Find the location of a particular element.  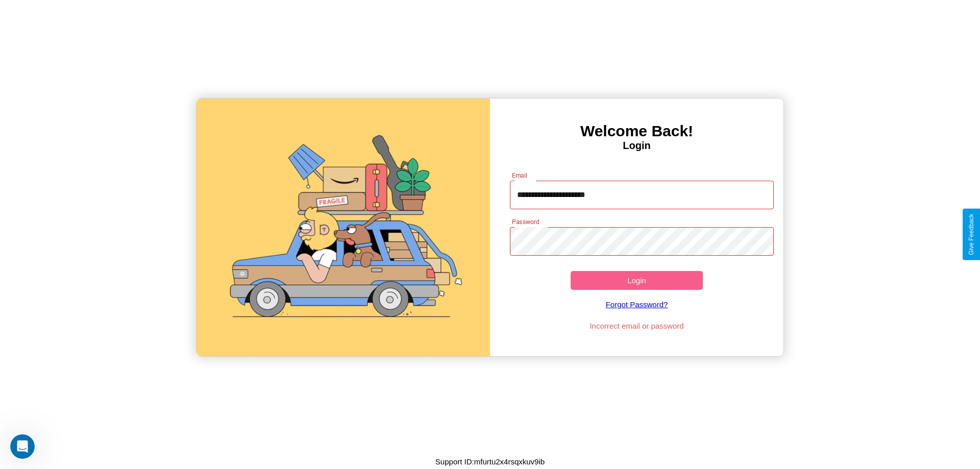

label: Email is located at coordinates (519, 175).